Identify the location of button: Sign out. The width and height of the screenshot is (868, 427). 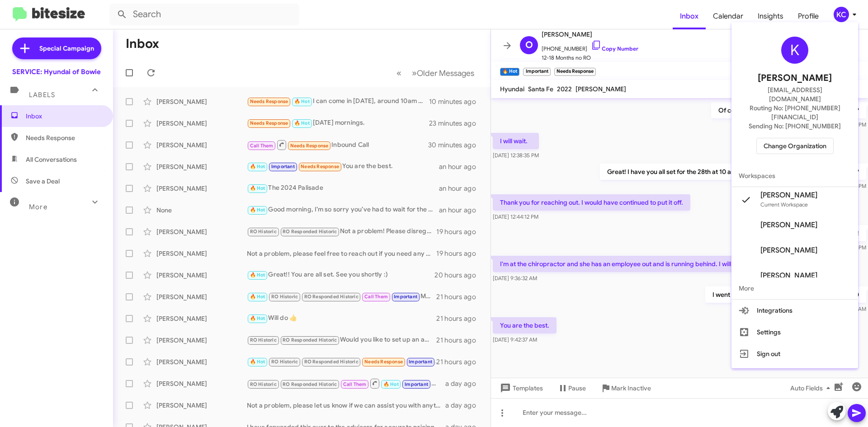
(795, 353).